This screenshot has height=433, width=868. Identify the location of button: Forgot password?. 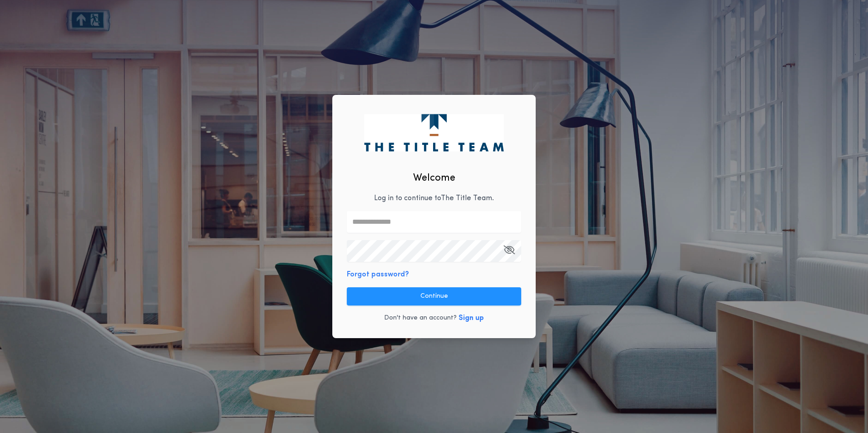
(378, 275).